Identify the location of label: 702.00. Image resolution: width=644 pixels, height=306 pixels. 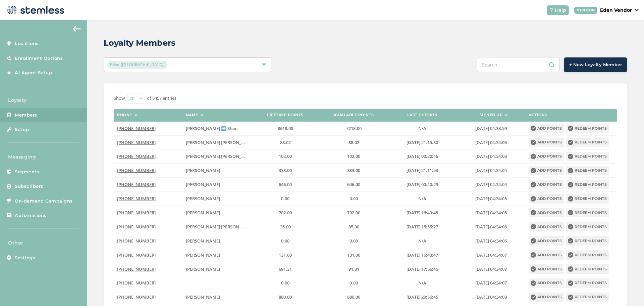
(354, 212).